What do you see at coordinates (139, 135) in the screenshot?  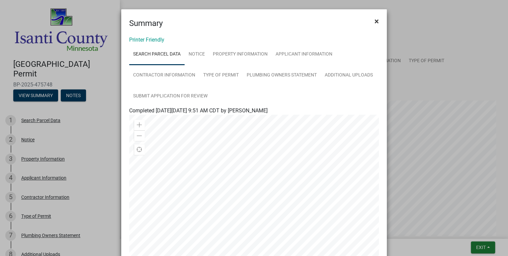 I see `div: Zoom out` at bounding box center [139, 135].